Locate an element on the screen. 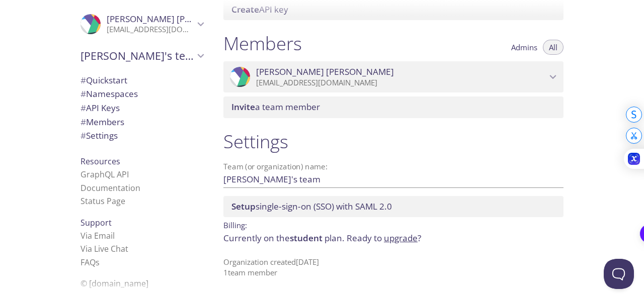 The height and width of the screenshot is (294, 644). span: Quickstart is located at coordinates (103, 80).